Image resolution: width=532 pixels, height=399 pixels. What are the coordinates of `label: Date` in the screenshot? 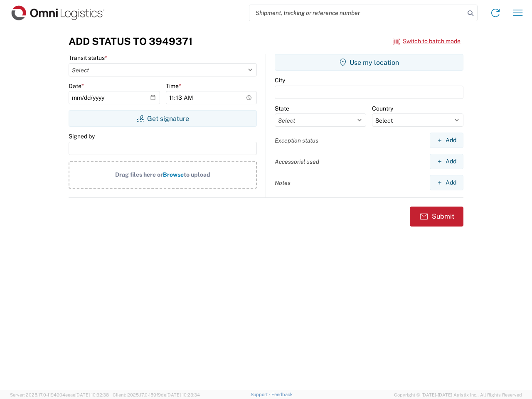 It's located at (76, 86).